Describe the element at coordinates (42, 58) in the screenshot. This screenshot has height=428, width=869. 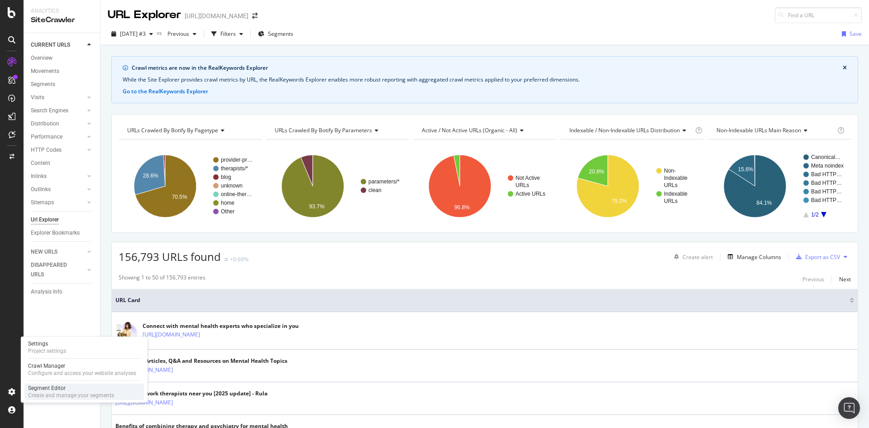
I see `div: Overview` at that location.